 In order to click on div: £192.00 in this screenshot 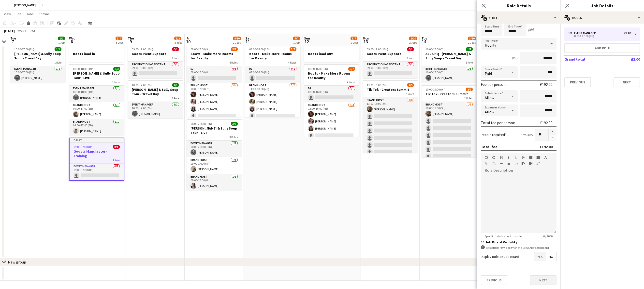, I will do `click(546, 84)`.